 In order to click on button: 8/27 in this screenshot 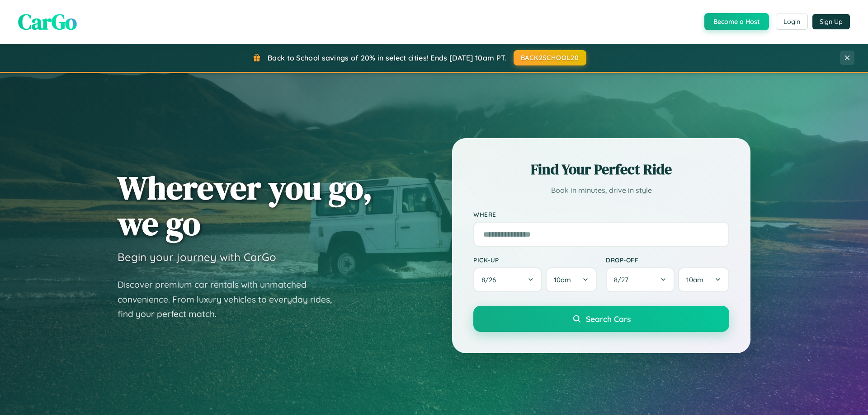, I will do `click(640, 279)`.